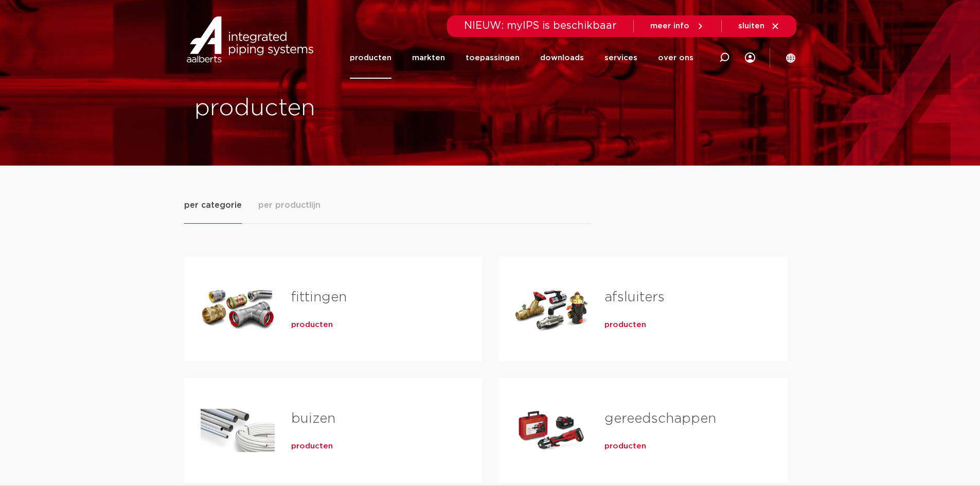 Image resolution: width=980 pixels, height=486 pixels. What do you see at coordinates (670, 26) in the screenshot?
I see `span: meer info` at bounding box center [670, 26].